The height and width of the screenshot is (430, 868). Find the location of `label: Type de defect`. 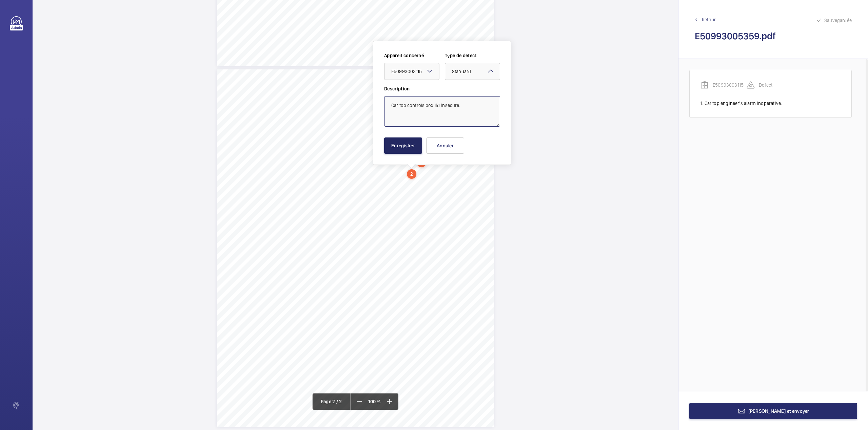

label: Type de defect is located at coordinates (472, 55).